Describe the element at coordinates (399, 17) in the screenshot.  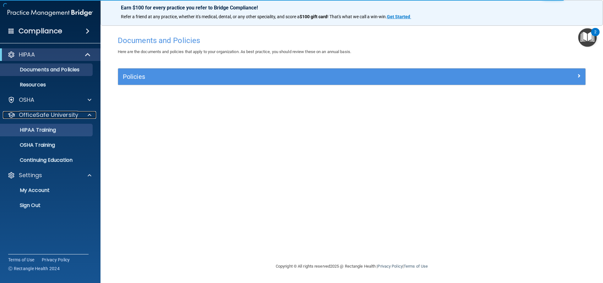
I see `strong: Get Started` at that location.